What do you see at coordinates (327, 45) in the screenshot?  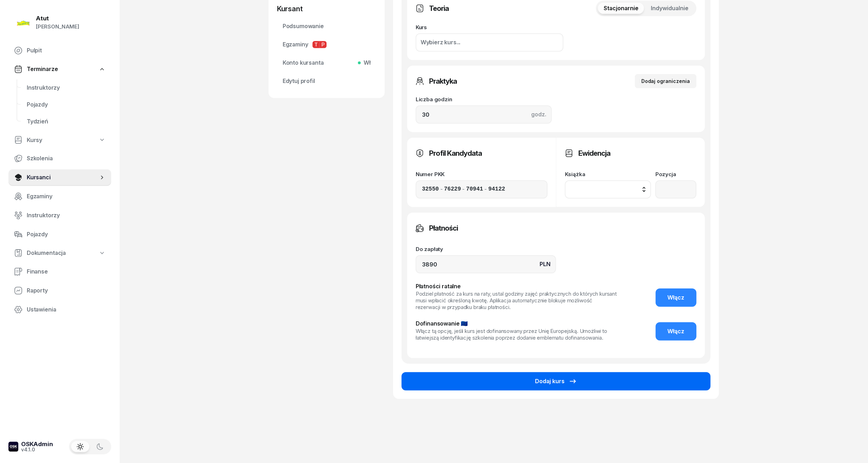 I see `a: EgzaminyTP` at bounding box center [327, 45].